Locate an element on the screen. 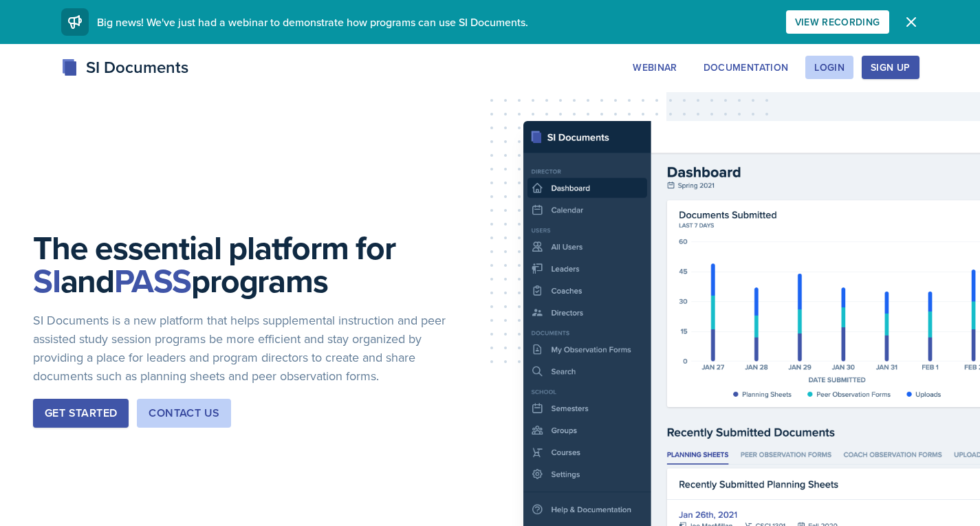 The width and height of the screenshot is (980, 526). div: Contact Us is located at coordinates (184, 413).